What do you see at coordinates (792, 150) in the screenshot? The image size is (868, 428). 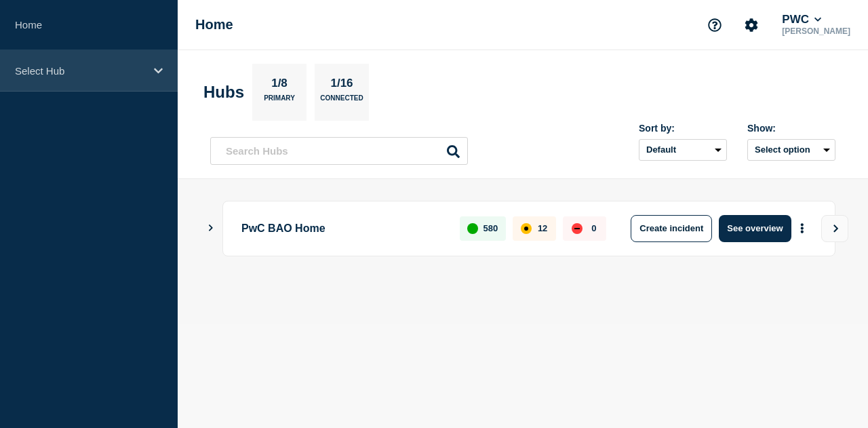 I see `button: Select option` at bounding box center [792, 150].